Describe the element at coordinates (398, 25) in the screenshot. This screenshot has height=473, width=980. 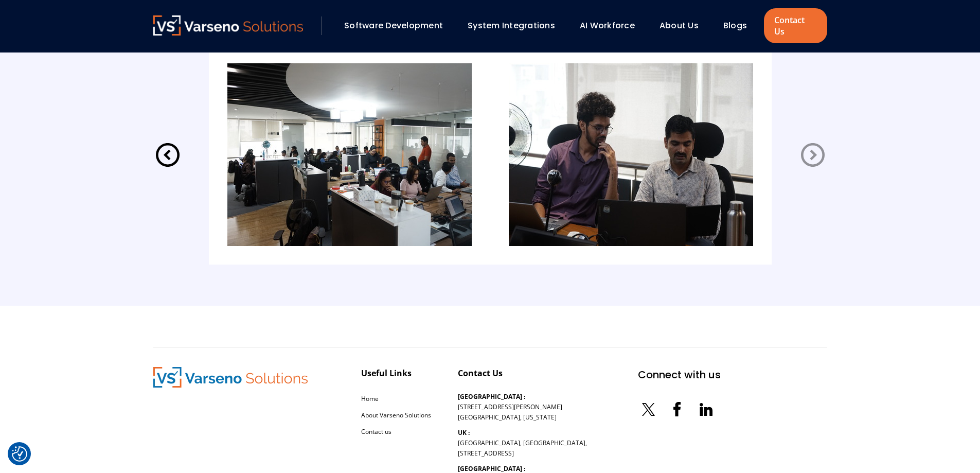
I see `div: Software Development` at that location.